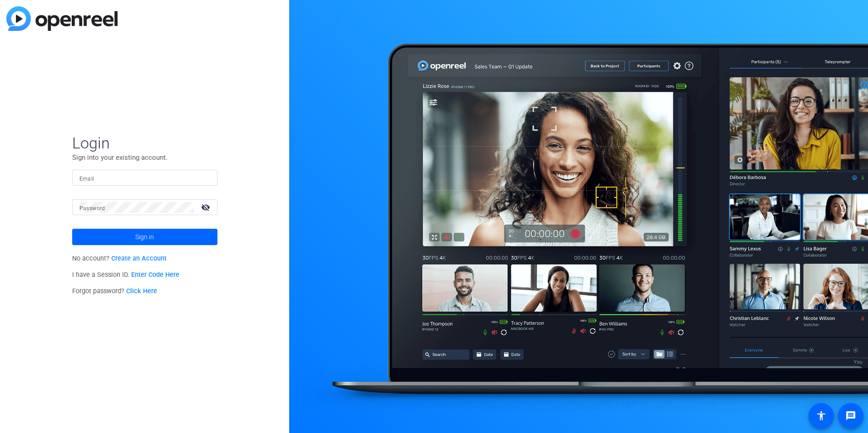 The width and height of the screenshot is (868, 433). What do you see at coordinates (139, 258) in the screenshot?
I see `a: Create an Account` at bounding box center [139, 258].